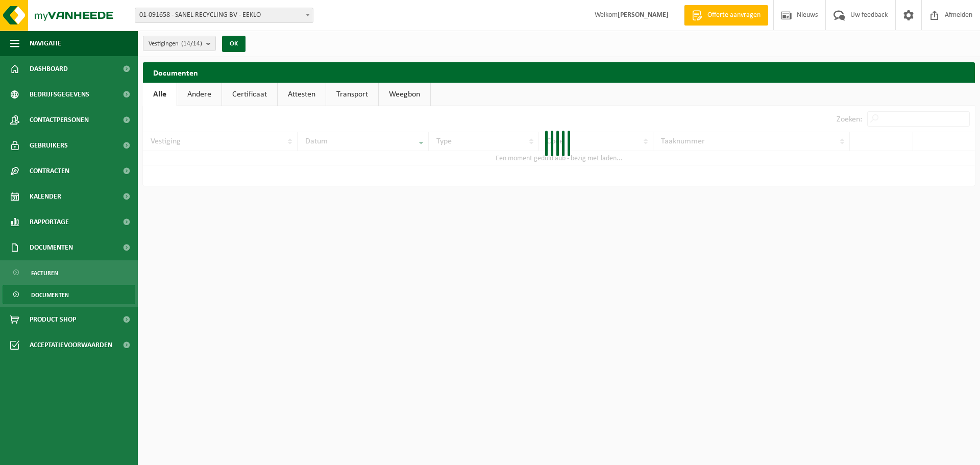  Describe the element at coordinates (45, 43) in the screenshot. I see `span: Navigatie` at that location.